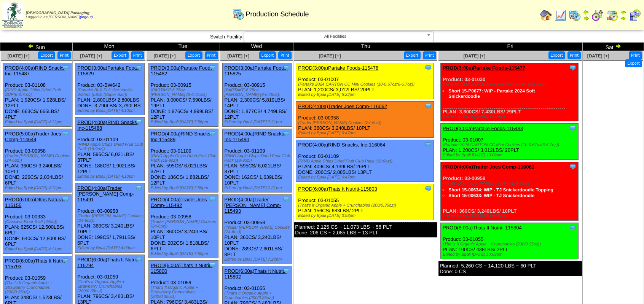 The image size is (644, 304). Describe the element at coordinates (36, 71) in the screenshot. I see `a: PROD(4:00a)RIND Snacks, Inc-115487` at that location.